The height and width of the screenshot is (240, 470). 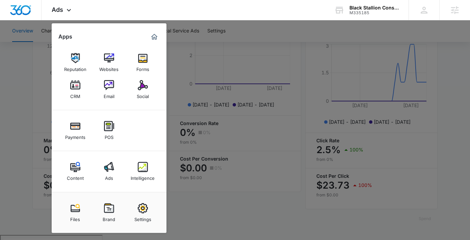 What do you see at coordinates (13, 13) in the screenshot?
I see `img: logo_orange.svg` at bounding box center [13, 13].